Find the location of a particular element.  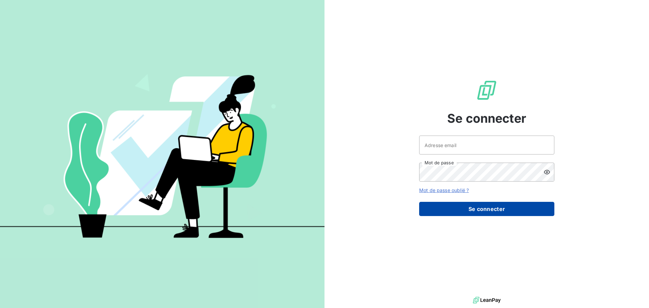

img: logo is located at coordinates (487, 300).